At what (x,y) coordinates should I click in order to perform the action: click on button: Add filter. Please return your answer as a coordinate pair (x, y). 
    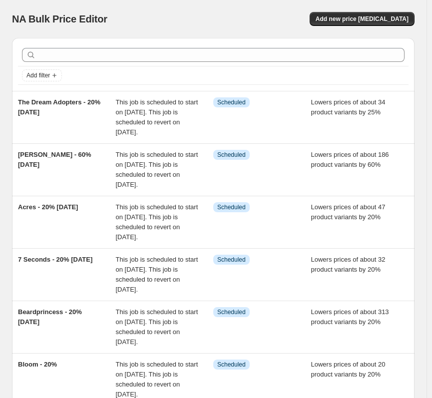
    Looking at the image, I should click on (42, 75).